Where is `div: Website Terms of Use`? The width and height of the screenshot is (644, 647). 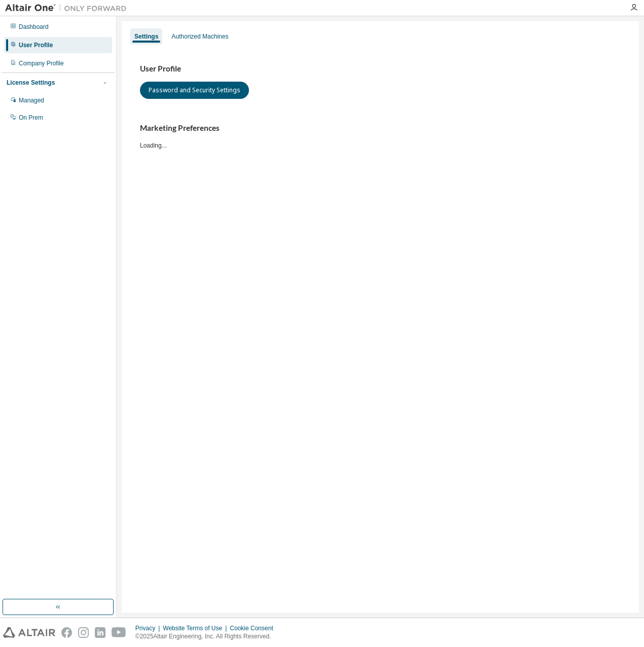
div: Website Terms of Use is located at coordinates (196, 628).